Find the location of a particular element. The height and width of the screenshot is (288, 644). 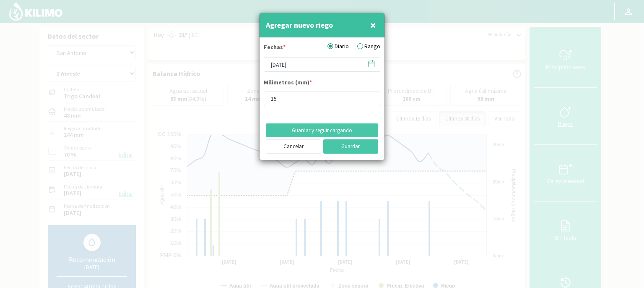

h4: Agregar nuevo riego is located at coordinates (299, 26).